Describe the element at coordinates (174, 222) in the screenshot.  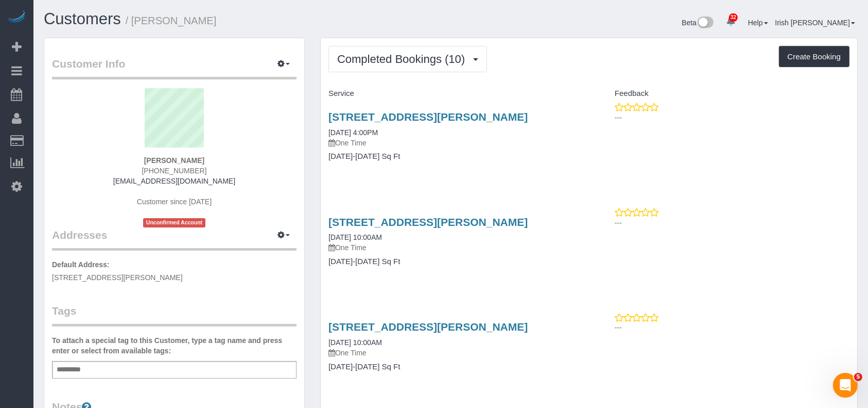
I see `span: Unconfirmed Account` at that location.